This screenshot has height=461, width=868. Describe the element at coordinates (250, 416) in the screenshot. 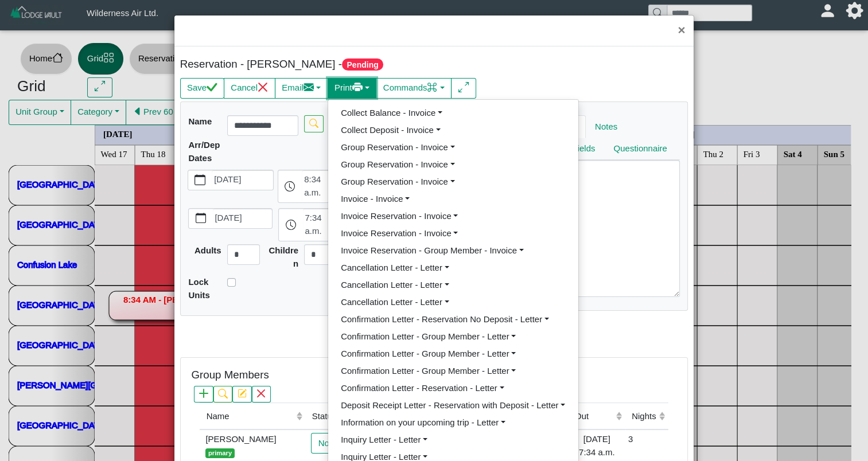

I see `div: Name` at that location.